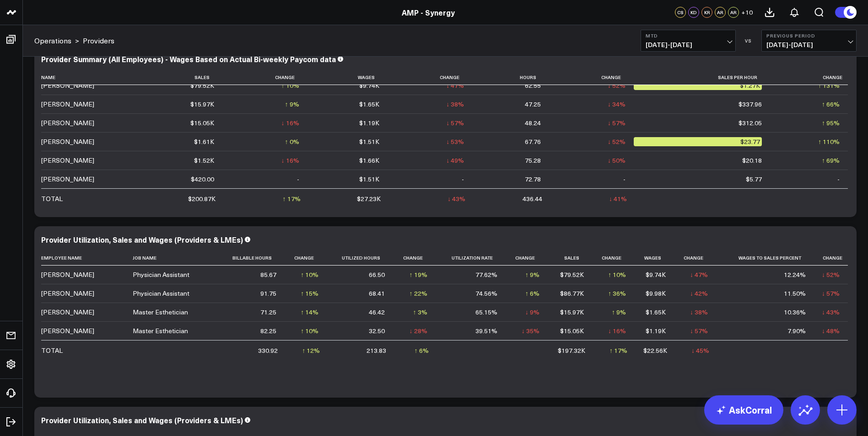 This screenshot has height=436, width=868. What do you see at coordinates (53, 40) in the screenshot?
I see `a: Operations` at bounding box center [53, 40].